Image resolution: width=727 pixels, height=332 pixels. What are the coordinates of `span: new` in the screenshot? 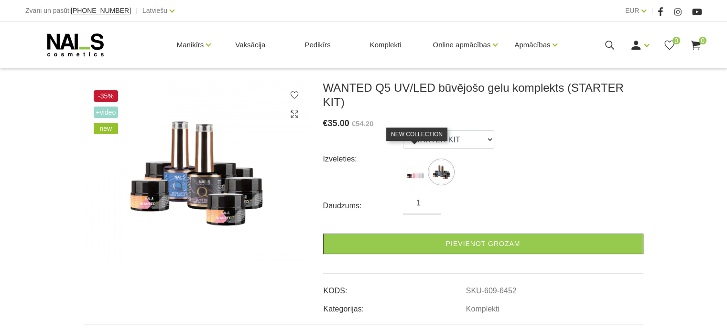 It's located at (106, 129).